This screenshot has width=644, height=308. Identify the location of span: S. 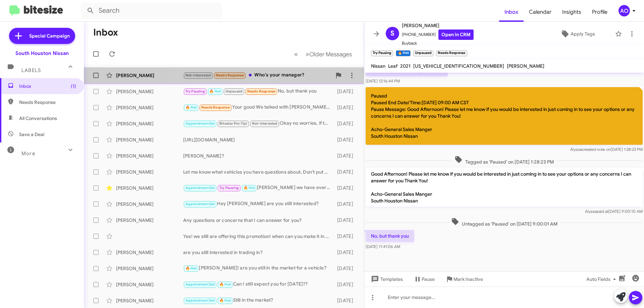
(392, 33).